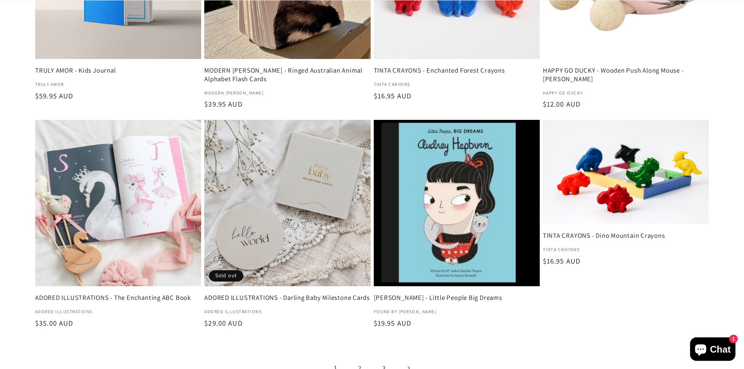 This screenshot has width=744, height=369. What do you see at coordinates (456, 70) in the screenshot?
I see `a: TINTA CRAYONS - Enchanted Forest Crayons` at bounding box center [456, 70].